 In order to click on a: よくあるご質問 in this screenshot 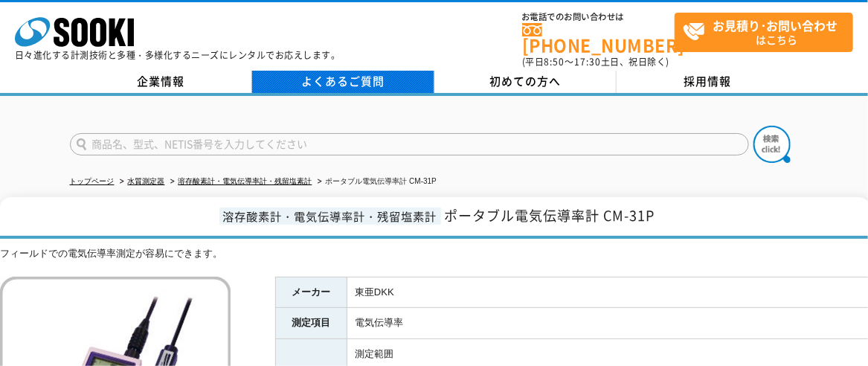, I will do `click(343, 82)`.